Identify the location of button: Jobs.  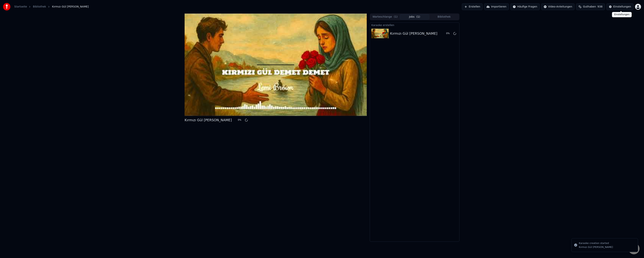
(414, 17).